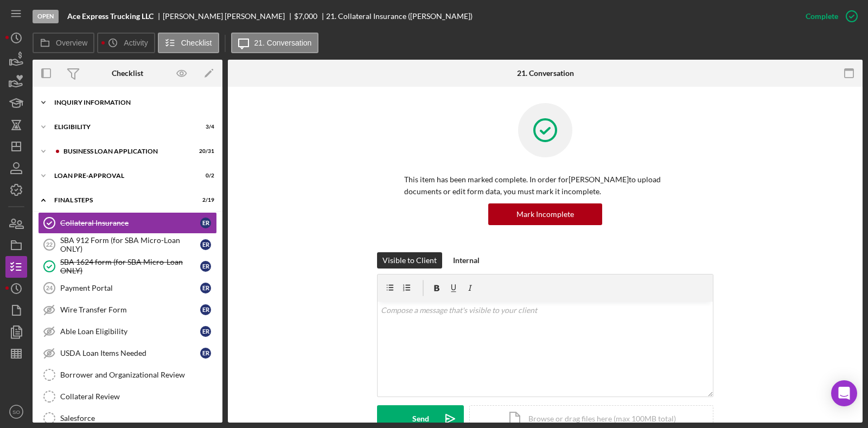 This screenshot has height=428, width=868. Describe the element at coordinates (409, 260) in the screenshot. I see `button: Visible to Client` at that location.